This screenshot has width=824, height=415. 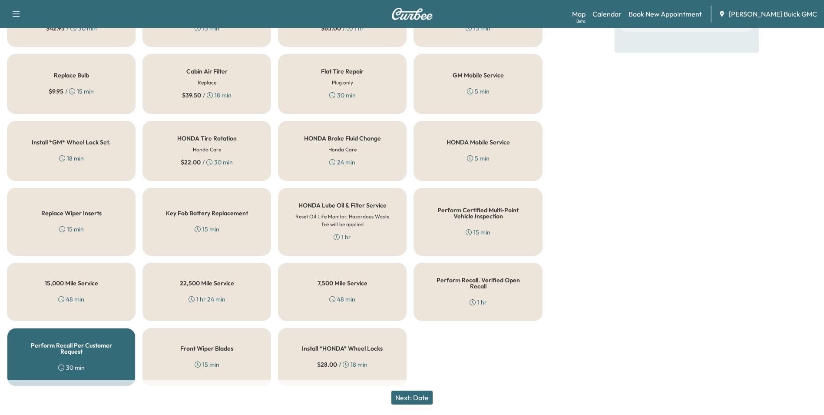 What do you see at coordinates (207, 299) in the screenshot?
I see `div: 1 hr 24 min` at bounding box center [207, 299].